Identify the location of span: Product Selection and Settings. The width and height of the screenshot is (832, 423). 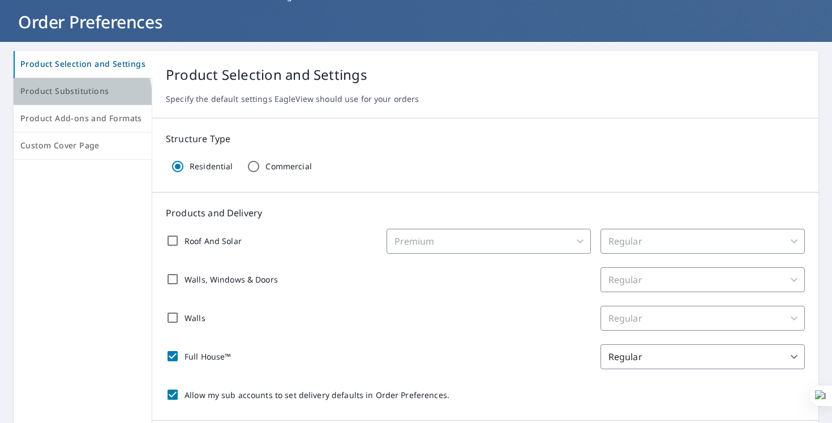
(83, 64).